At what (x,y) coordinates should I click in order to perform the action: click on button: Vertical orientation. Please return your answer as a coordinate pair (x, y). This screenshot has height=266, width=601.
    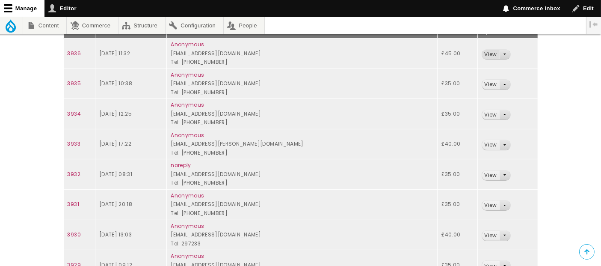
    Looking at the image, I should click on (594, 24).